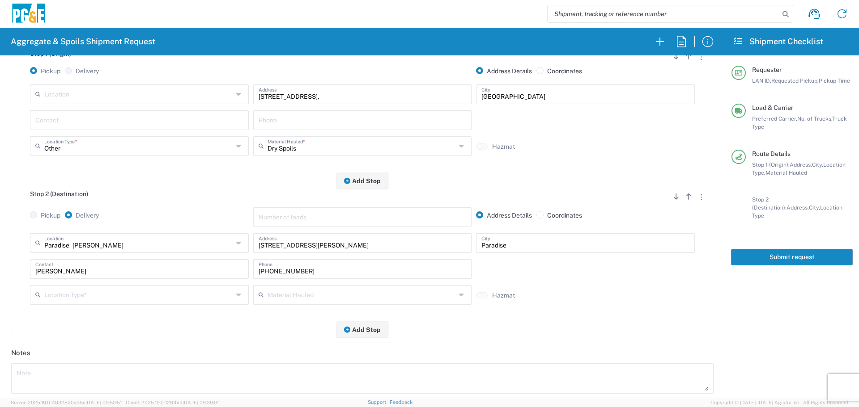 The width and height of the screenshot is (859, 407). I want to click on span: Server: 2025.19.0-49328d0a35e, so click(66, 403).